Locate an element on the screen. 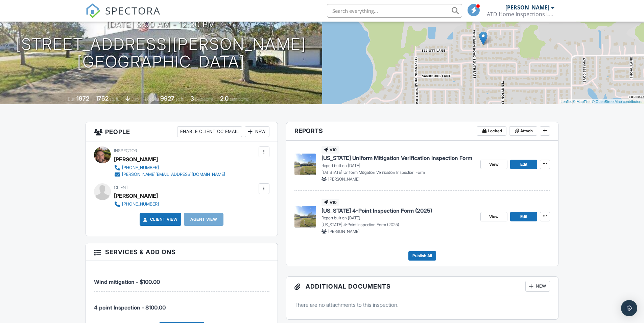 The height and width of the screenshot is (323, 644). input: Search everything... is located at coordinates (394, 11).